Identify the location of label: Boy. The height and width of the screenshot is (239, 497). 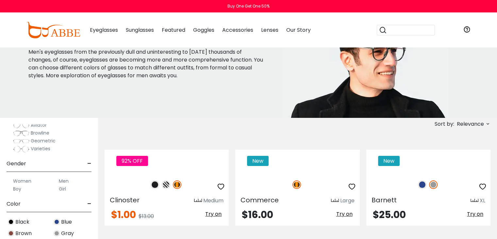
(17, 189).